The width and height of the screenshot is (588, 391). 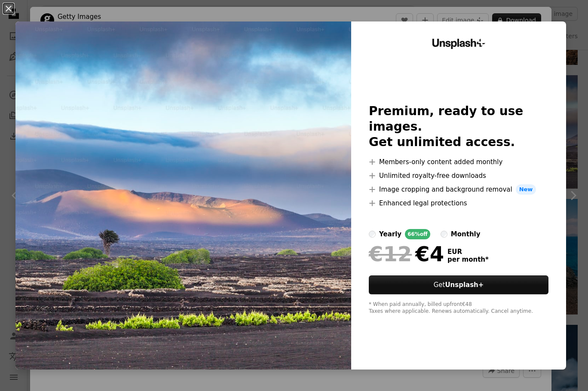 What do you see at coordinates (390, 234) in the screenshot?
I see `div: yearly` at bounding box center [390, 234].